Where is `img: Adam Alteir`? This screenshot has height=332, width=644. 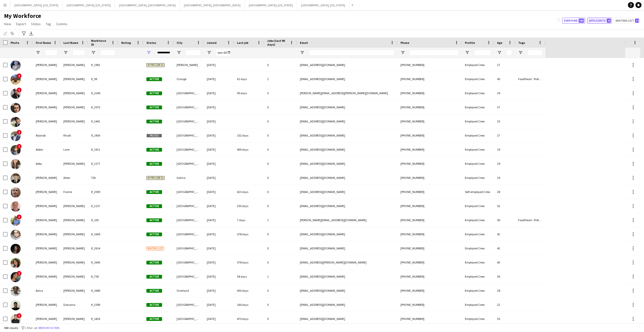
img: Adam Alteir is located at coordinates (16, 178).